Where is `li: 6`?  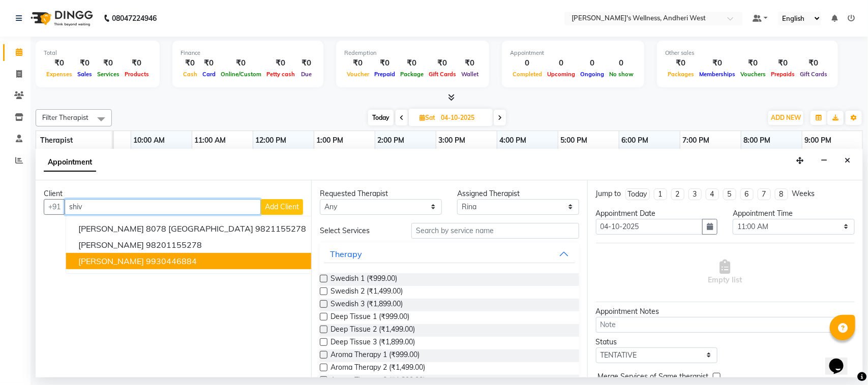
li: 6 is located at coordinates (747, 194).